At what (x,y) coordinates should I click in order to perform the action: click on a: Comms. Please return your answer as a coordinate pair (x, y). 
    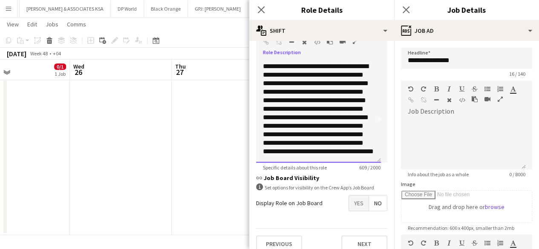
    Looking at the image, I should click on (76, 24).